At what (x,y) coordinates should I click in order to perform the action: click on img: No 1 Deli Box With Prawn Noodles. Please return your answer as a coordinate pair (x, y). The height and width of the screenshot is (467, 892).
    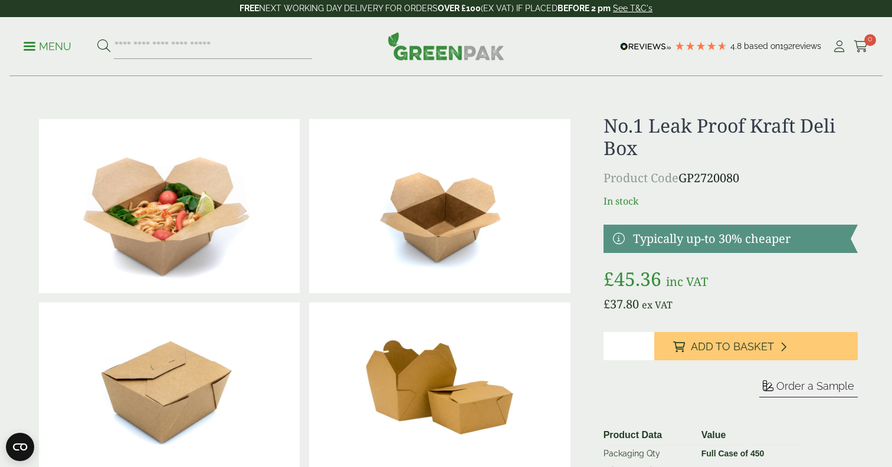
    Looking at the image, I should click on (169, 206).